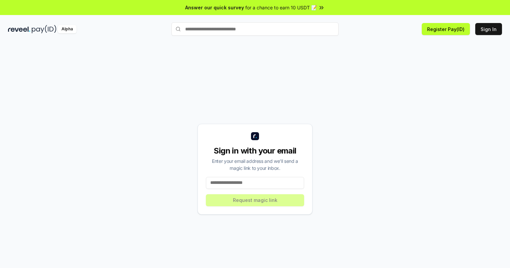 Image resolution: width=510 pixels, height=268 pixels. Describe the element at coordinates (19, 29) in the screenshot. I see `img: reveel_dark` at that location.